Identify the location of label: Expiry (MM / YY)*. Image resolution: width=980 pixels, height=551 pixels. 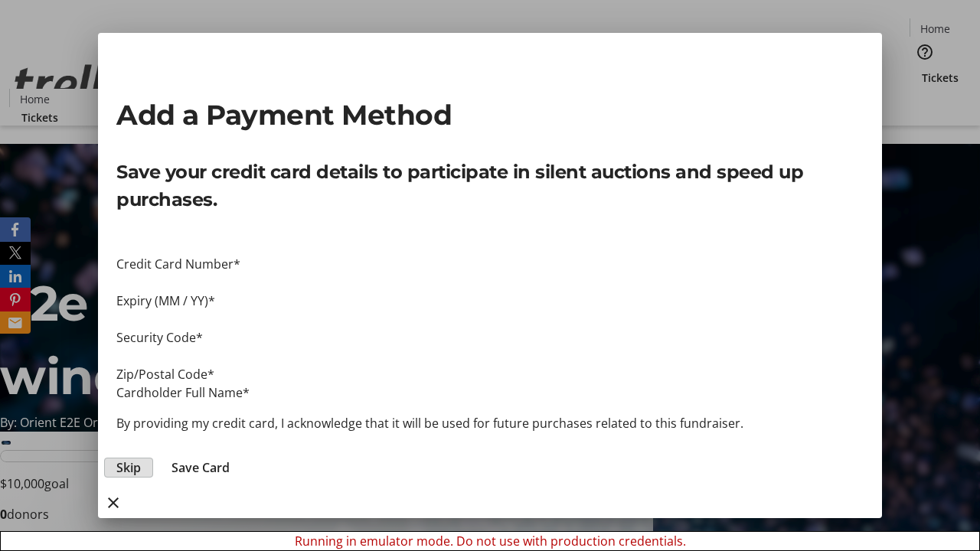
(165, 301).